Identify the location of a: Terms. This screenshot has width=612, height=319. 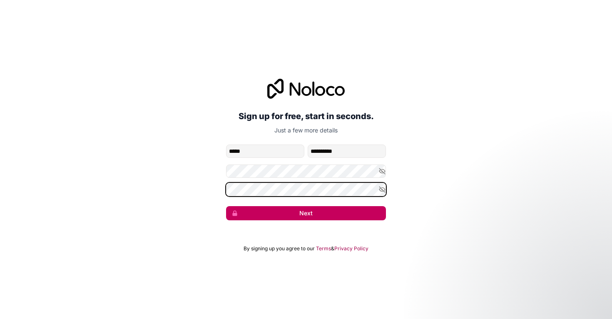
(324, 249).